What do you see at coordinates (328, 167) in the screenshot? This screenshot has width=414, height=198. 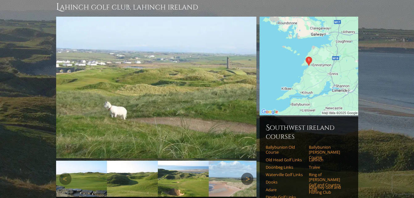 I see `a: Tralee` at bounding box center [328, 167].